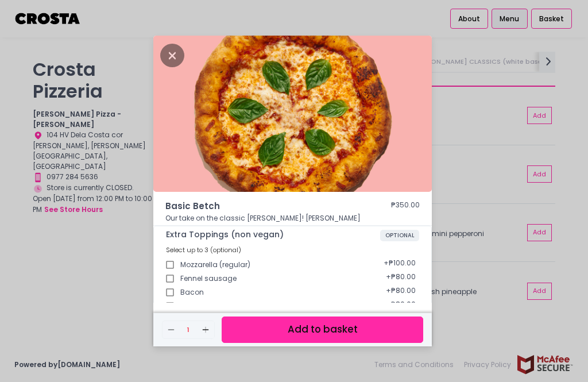 This screenshot has height=382, width=588. What do you see at coordinates (261, 206) in the screenshot?
I see `span: Basic Betch` at bounding box center [261, 206].